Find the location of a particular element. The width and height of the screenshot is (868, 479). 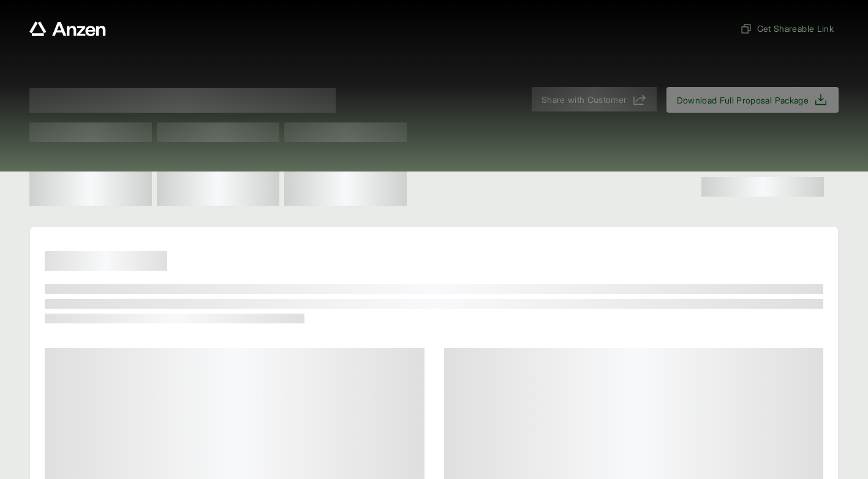

span: Get Shareable Link is located at coordinates (786, 28).